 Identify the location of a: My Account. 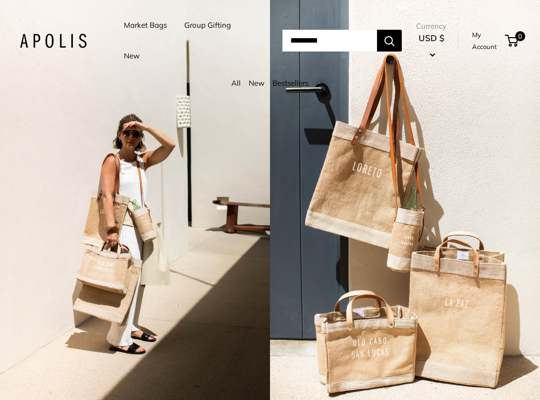
(486, 41).